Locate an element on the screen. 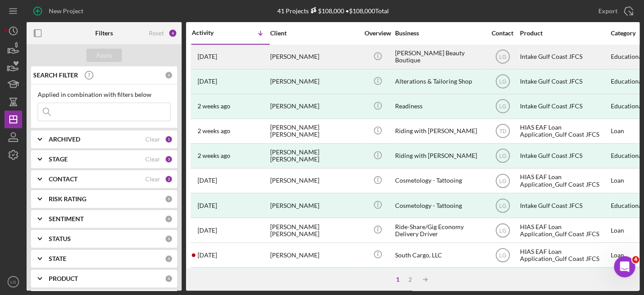  time: 2025-08-18 22:15 is located at coordinates (208, 230).